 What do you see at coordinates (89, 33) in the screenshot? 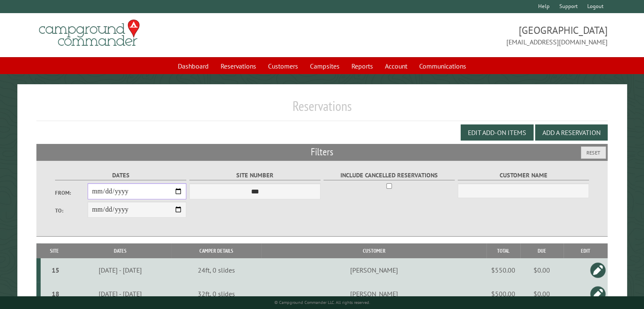
I see `img: Campground Commander` at bounding box center [89, 33].